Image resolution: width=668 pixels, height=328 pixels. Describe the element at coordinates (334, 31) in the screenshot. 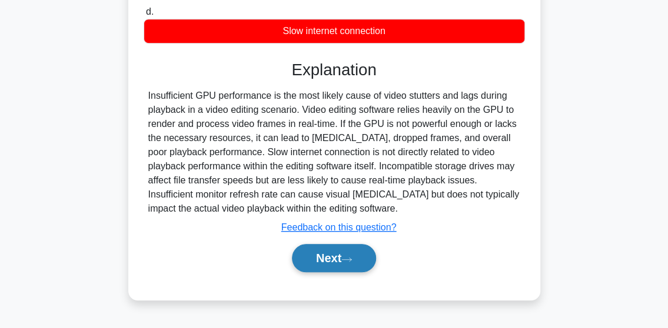

I see `div: Slow internet connection` at that location.